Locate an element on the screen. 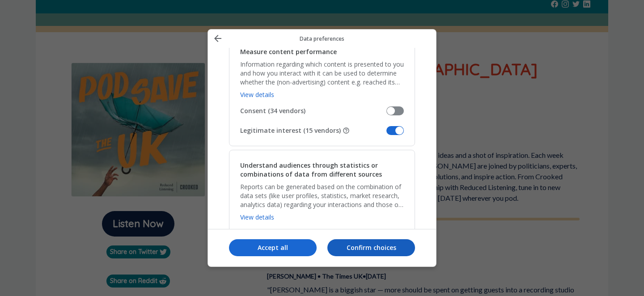 The image size is (644, 296). p: Confirm choices is located at coordinates (371, 248).